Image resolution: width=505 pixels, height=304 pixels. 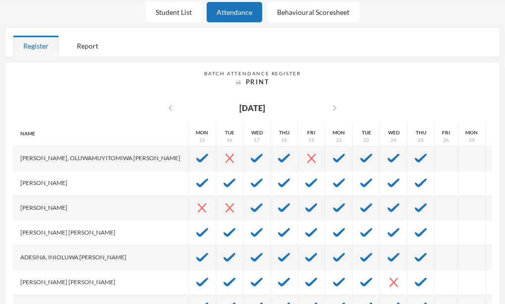 I want to click on div: 25, so click(x=421, y=140).